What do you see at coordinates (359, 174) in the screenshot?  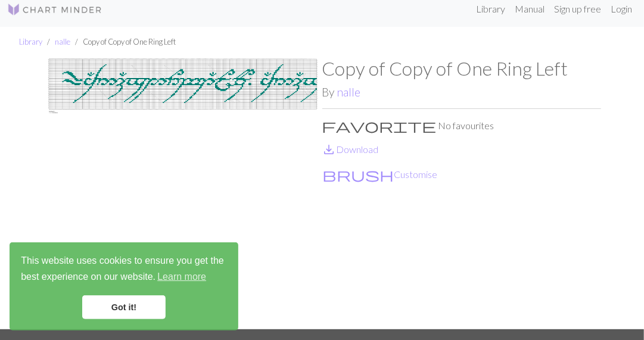 I see `i: Customise` at bounding box center [359, 174].